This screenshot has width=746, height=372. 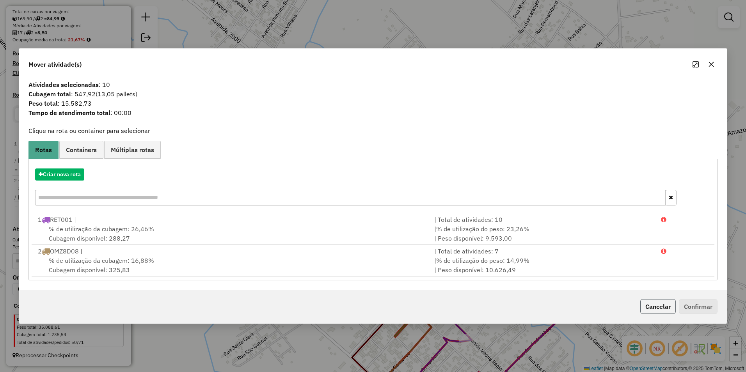 What do you see at coordinates (43, 103) in the screenshot?
I see `strong: Peso total` at bounding box center [43, 103].